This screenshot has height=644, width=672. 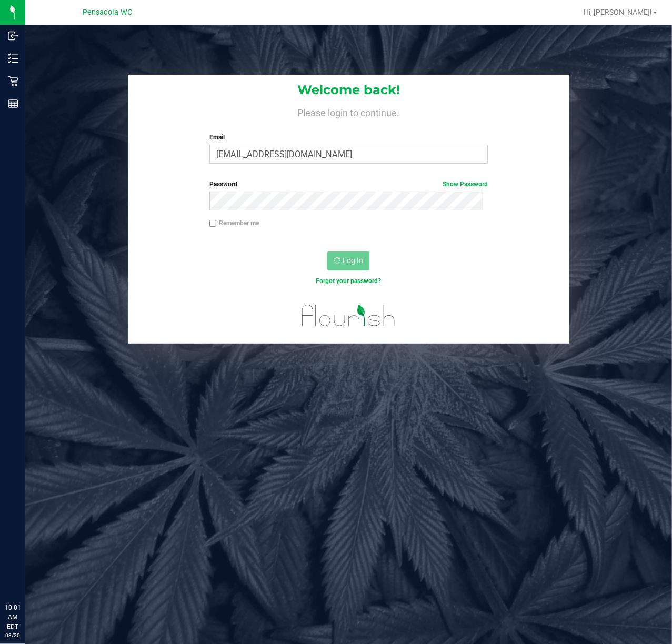 I want to click on inline-svg: Inventory, so click(x=13, y=58).